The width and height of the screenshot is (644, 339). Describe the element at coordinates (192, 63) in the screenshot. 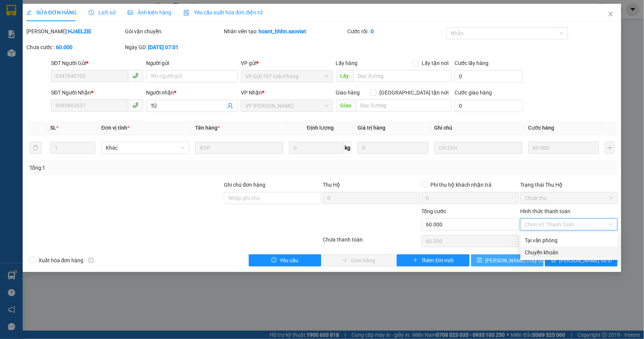

I see `div: Người gửi` at that location.